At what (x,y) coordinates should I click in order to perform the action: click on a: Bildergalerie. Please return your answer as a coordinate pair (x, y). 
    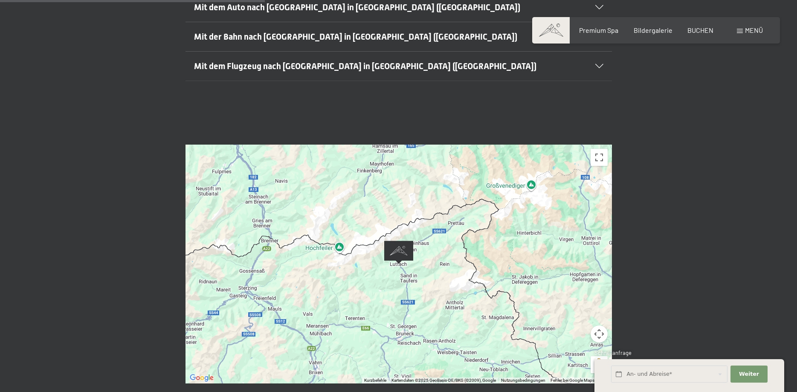
    Looking at the image, I should click on (653, 30).